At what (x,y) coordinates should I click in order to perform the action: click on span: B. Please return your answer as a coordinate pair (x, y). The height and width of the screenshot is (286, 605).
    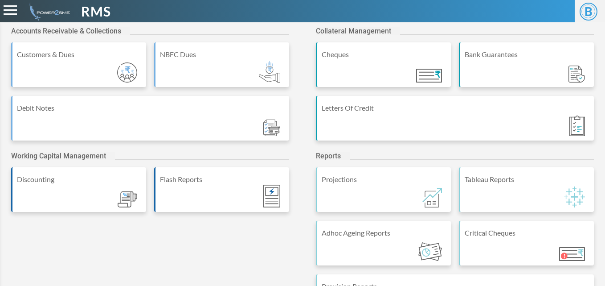
    Looking at the image, I should click on (588, 12).